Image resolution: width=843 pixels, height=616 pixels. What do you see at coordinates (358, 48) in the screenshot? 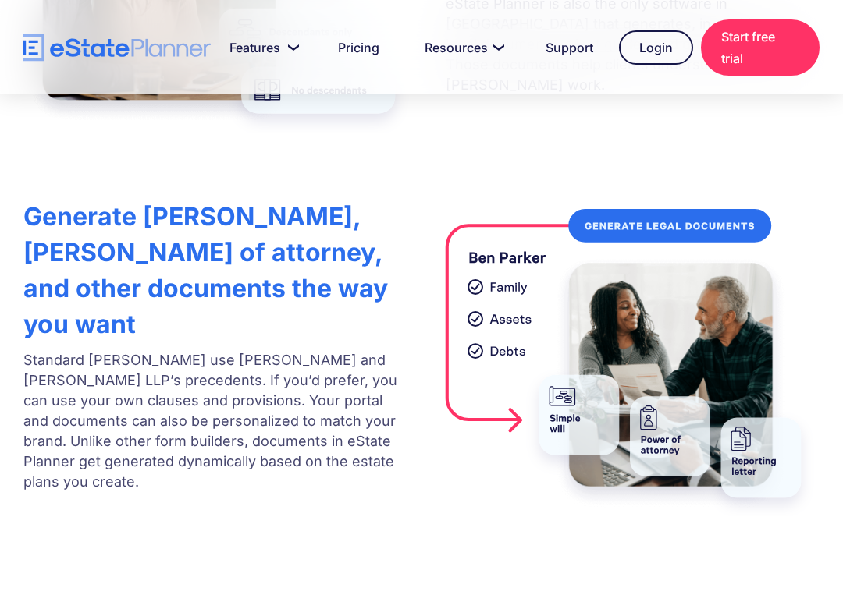
I see `a: Pricing` at bounding box center [358, 48].